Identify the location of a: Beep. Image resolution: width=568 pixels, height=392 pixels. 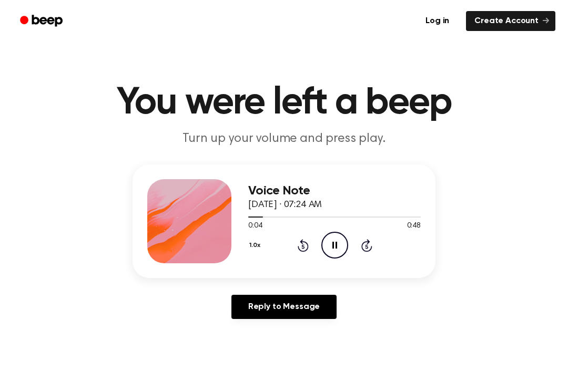
(42, 21).